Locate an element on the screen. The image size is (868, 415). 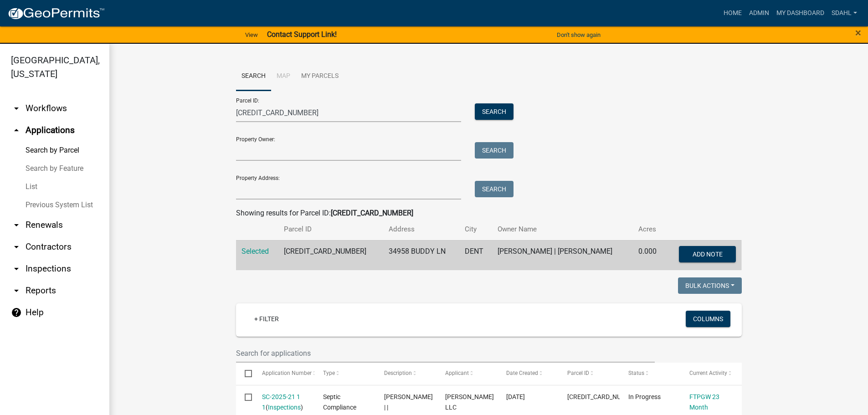
th: Address is located at coordinates (421, 229).